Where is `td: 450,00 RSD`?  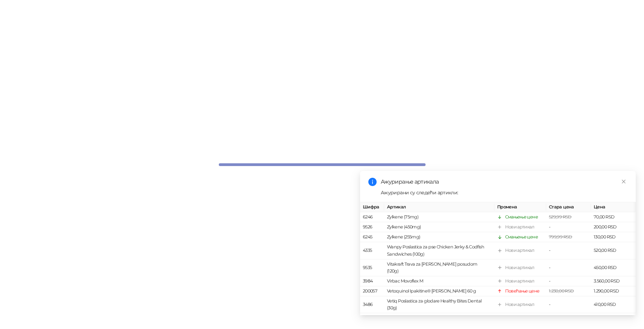 td: 450,00 RSD is located at coordinates (613, 268).